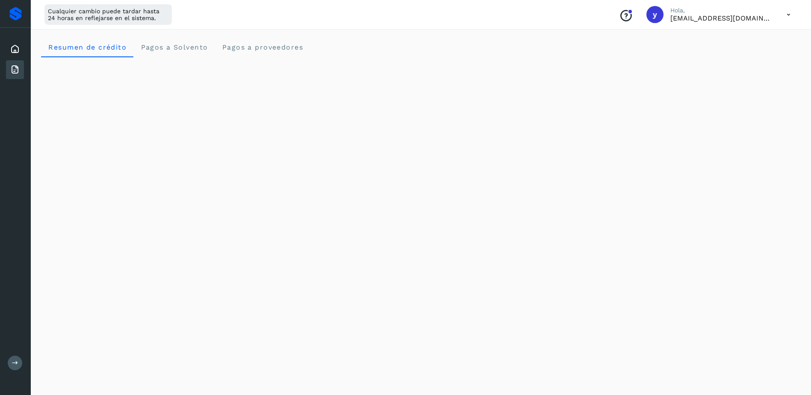 The image size is (811, 395). Describe the element at coordinates (721, 18) in the screenshot. I see `p: yarellano@t-lmas.com.mx` at that location.